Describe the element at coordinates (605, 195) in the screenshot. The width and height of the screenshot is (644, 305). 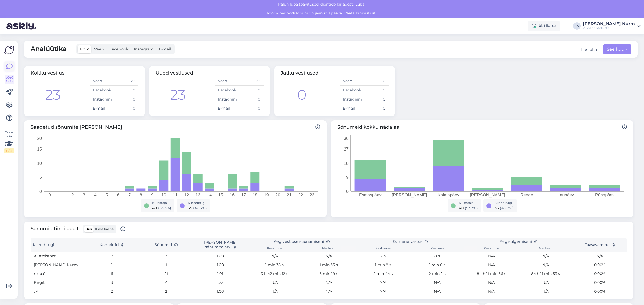
I see `tspan: Pühapäev` at that location.